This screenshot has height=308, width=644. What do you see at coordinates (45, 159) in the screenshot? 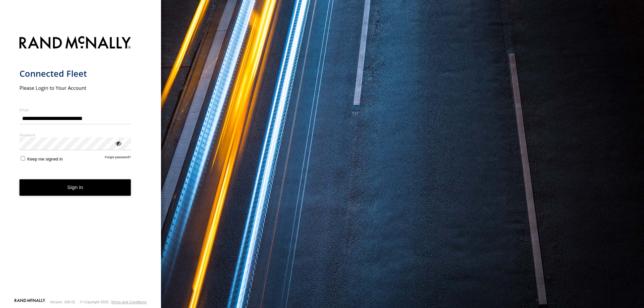
I see `span: Keep me signed in` at bounding box center [45, 159].